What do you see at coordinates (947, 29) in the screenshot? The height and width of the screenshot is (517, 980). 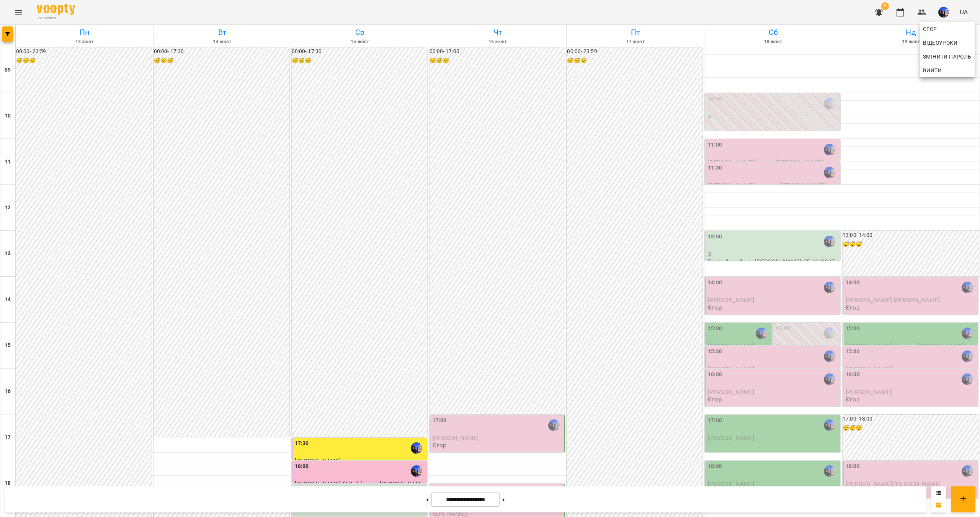 I see `span: Єгор` at bounding box center [947, 29].